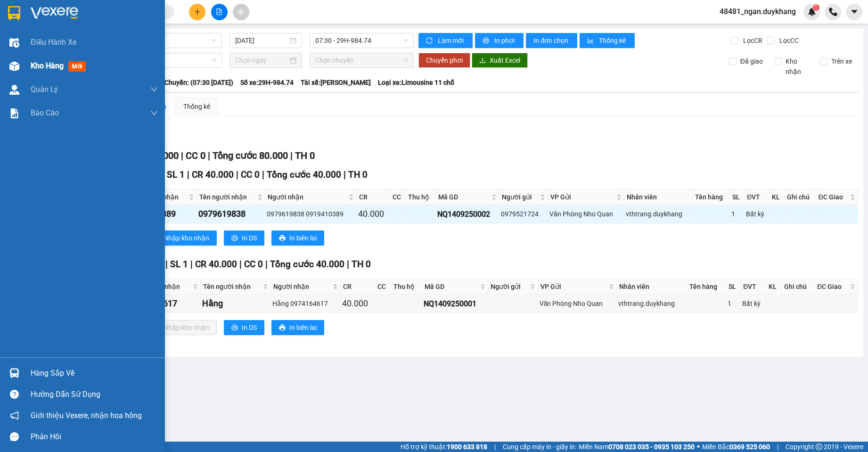 This screenshot has height=452, width=868. What do you see at coordinates (797, 66) in the screenshot?
I see `span: Kho nhận` at bounding box center [797, 66].